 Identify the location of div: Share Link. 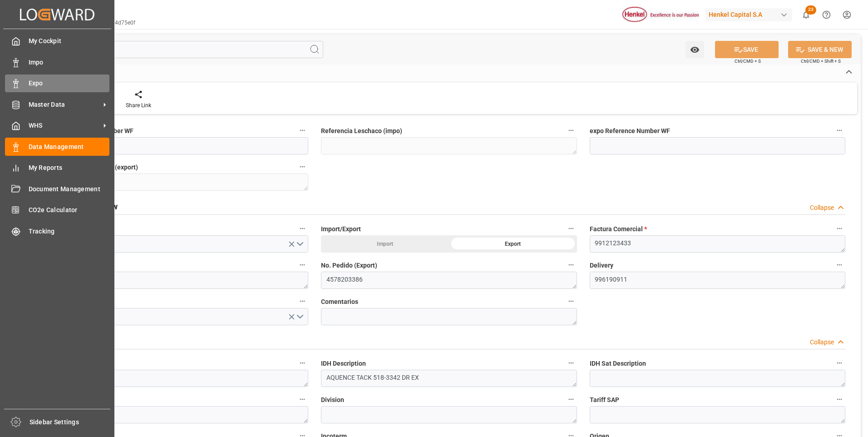
(138, 105).